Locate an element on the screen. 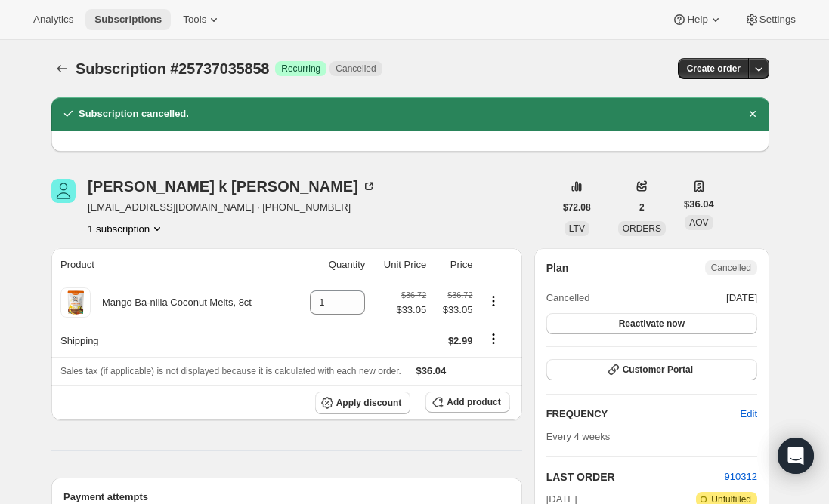 This screenshot has height=504, width=829. button: Customer Portal is located at coordinates (652, 370).